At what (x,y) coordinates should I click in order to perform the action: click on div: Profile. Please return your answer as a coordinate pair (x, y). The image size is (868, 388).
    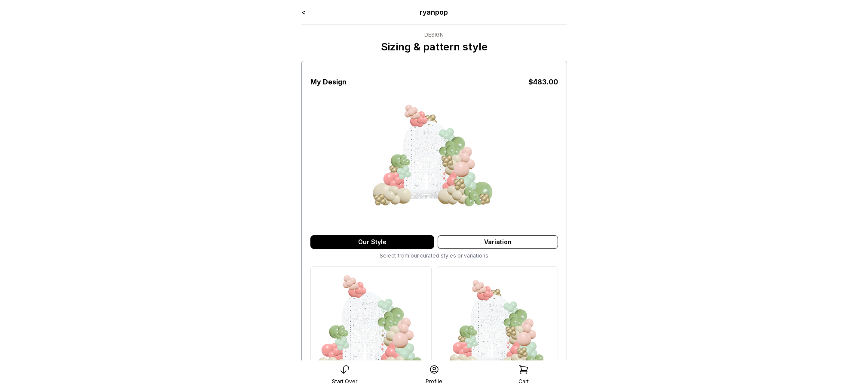
    Looking at the image, I should click on (434, 382).